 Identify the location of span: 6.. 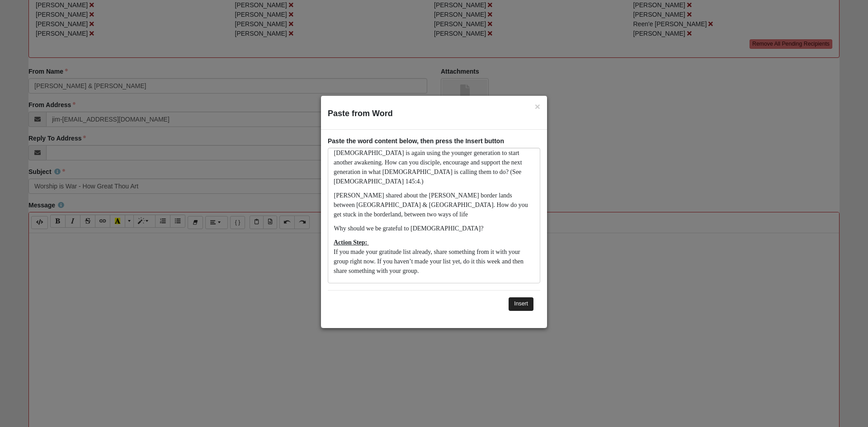
(328, 153).